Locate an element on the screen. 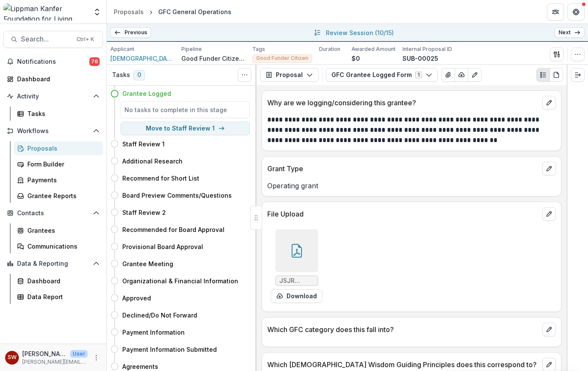  button: Plaintext view is located at coordinates (543, 75).